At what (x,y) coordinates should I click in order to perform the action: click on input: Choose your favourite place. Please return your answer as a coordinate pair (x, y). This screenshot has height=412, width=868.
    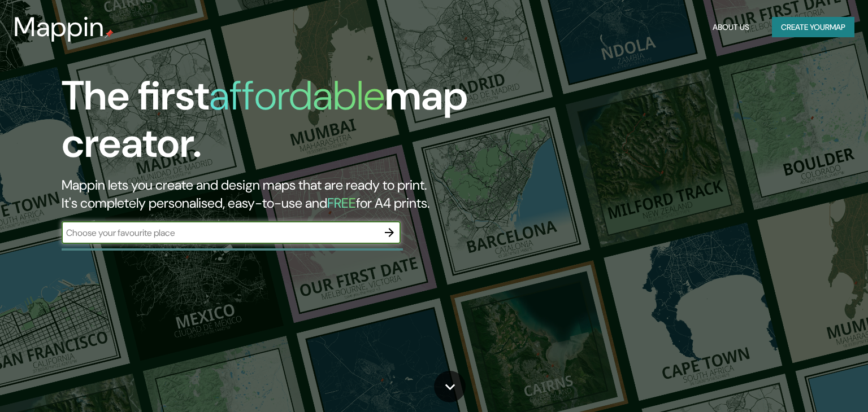
    Looking at the image, I should click on (220, 233).